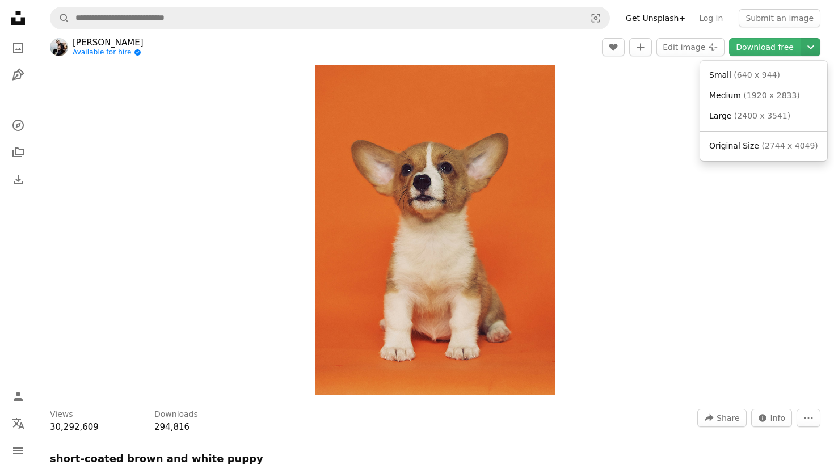 This screenshot has height=469, width=834. I want to click on span: Small, so click(720, 75).